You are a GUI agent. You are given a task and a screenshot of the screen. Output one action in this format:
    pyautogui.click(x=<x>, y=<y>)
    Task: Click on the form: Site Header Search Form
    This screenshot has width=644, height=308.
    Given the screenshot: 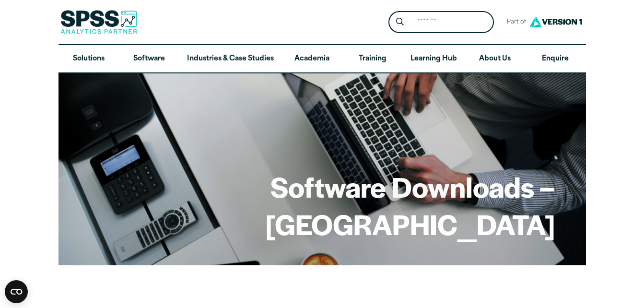 What is the action you would take?
    pyautogui.click(x=441, y=22)
    